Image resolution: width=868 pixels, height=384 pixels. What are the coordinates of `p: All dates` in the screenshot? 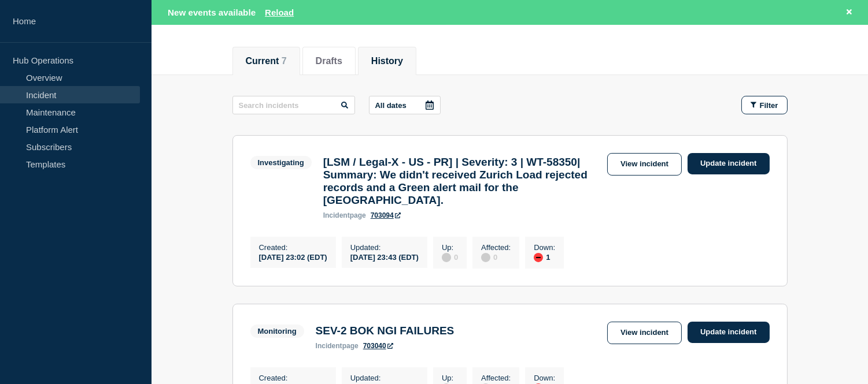 It's located at (391, 105).